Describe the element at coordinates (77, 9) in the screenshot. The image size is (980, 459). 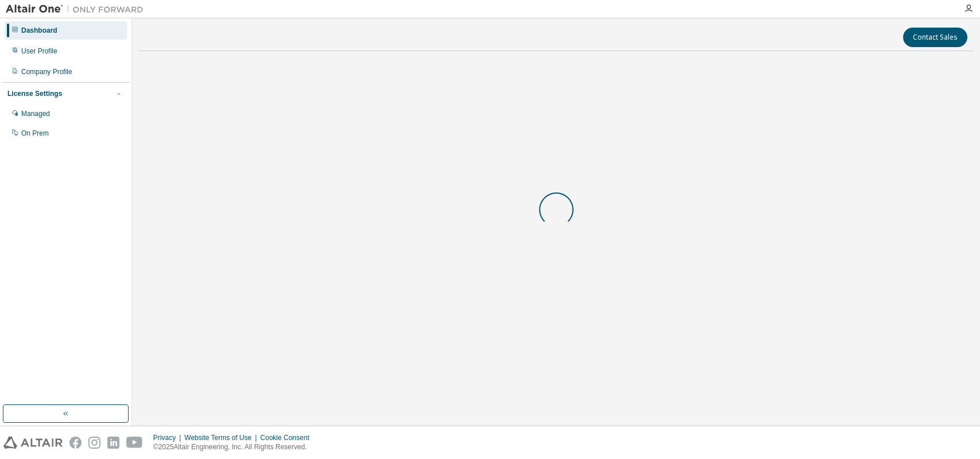
I see `img: Altair One` at that location.